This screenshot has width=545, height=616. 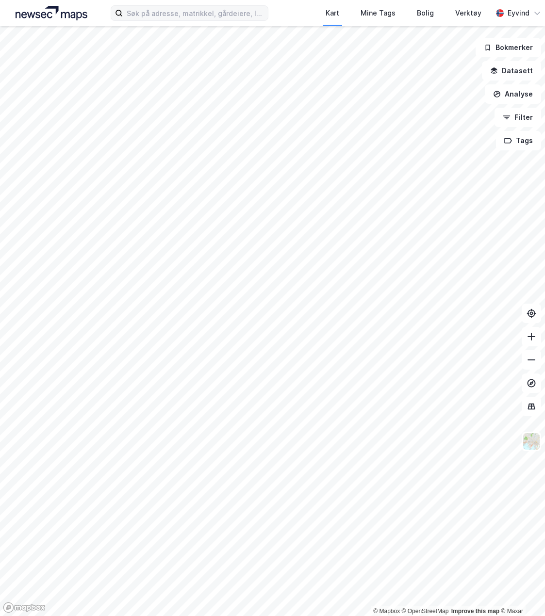 I want to click on img: logo.a4113a55bc3d86da70a041830d287a7e.svg, so click(x=51, y=13).